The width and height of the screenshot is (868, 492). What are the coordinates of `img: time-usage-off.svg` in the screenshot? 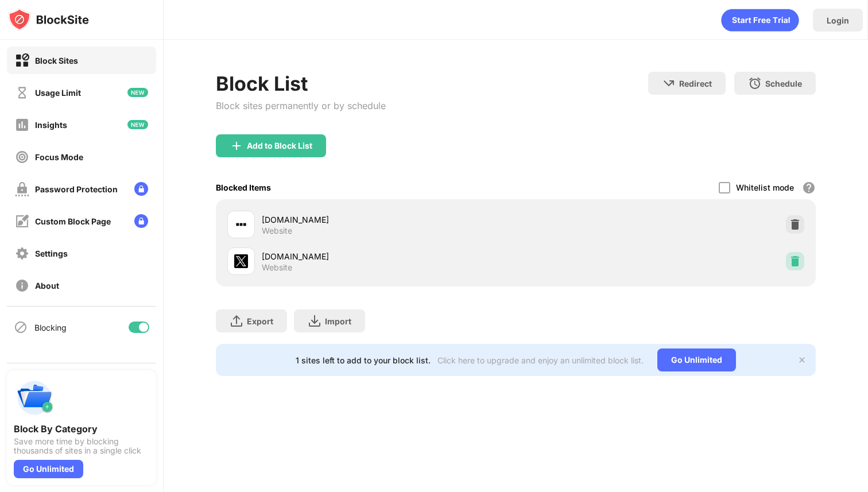 It's located at (22, 93).